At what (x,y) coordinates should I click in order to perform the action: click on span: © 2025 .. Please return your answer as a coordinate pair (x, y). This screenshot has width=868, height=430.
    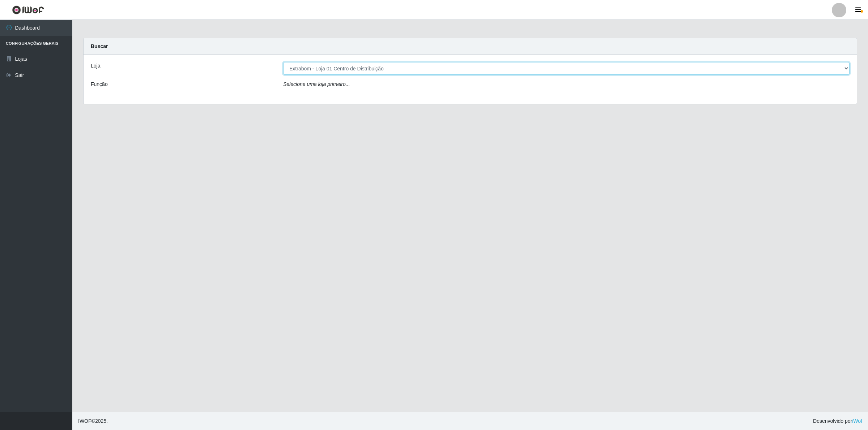
    Looking at the image, I should click on (93, 421).